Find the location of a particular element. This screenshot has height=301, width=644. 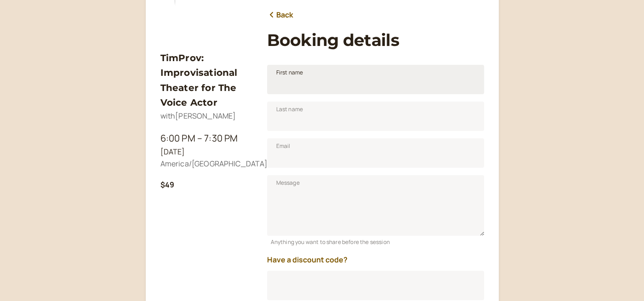

input: First name is located at coordinates (375, 79).